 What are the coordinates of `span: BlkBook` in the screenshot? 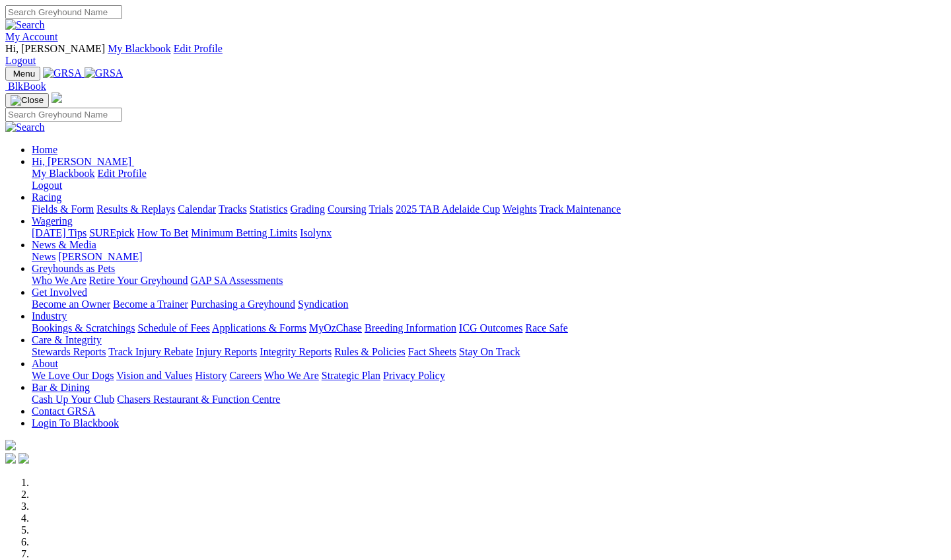 It's located at (27, 86).